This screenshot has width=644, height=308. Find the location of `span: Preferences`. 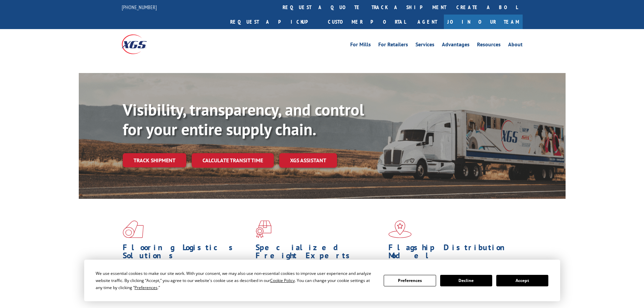

span: Preferences is located at coordinates (146, 287).